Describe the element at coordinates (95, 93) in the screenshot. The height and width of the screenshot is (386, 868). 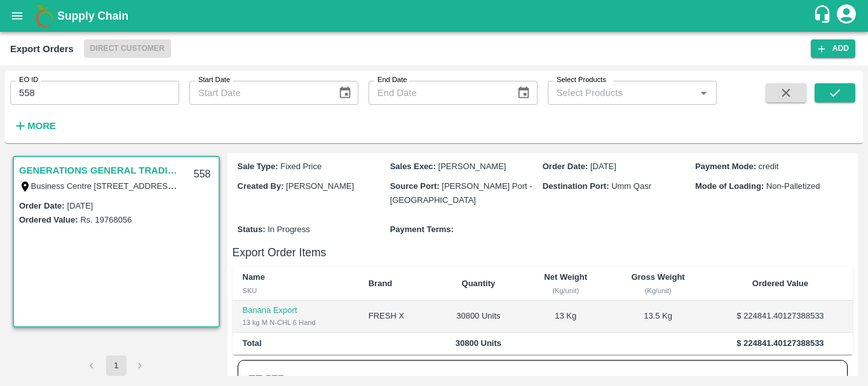
I see `input: Enter EO ID` at that location.